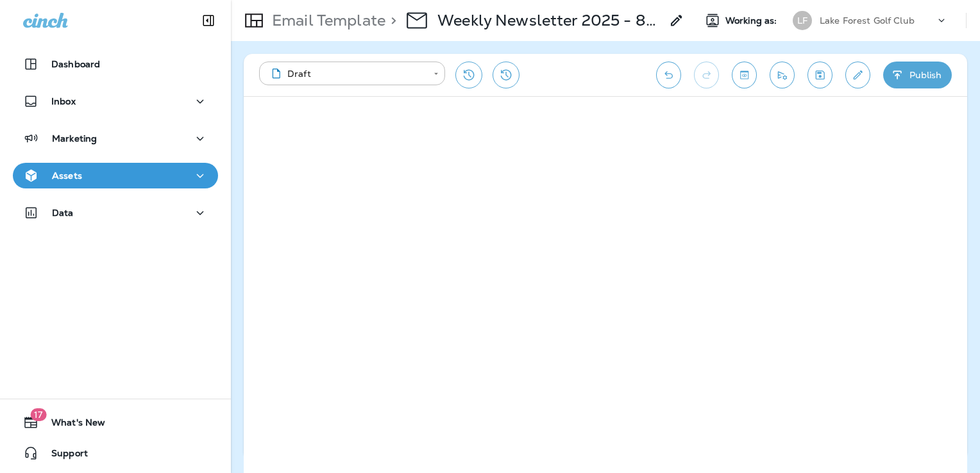 The width and height of the screenshot is (980, 473). Describe the element at coordinates (753, 21) in the screenshot. I see `span: Working as:` at that location.